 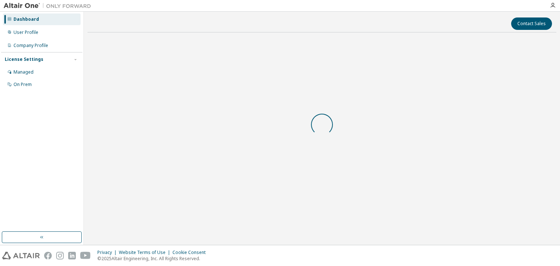 What do you see at coordinates (21, 256) in the screenshot?
I see `img: altair_logo.svg` at bounding box center [21, 256].